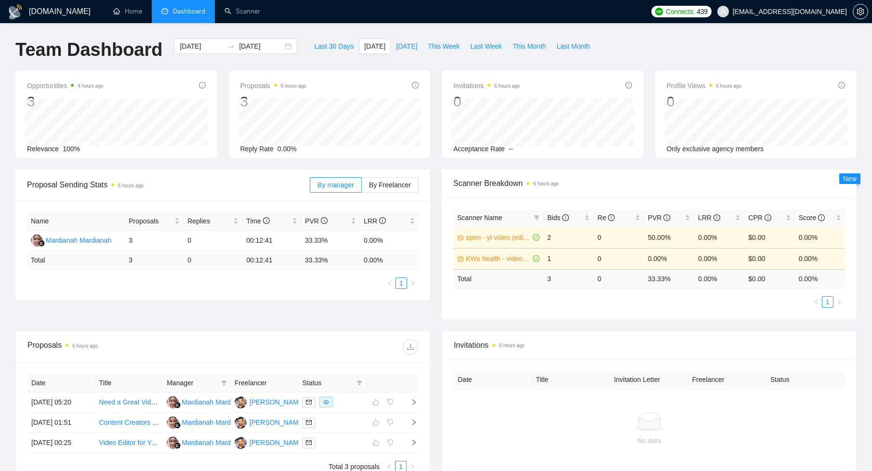  I want to click on img: logo, so click(15, 12).